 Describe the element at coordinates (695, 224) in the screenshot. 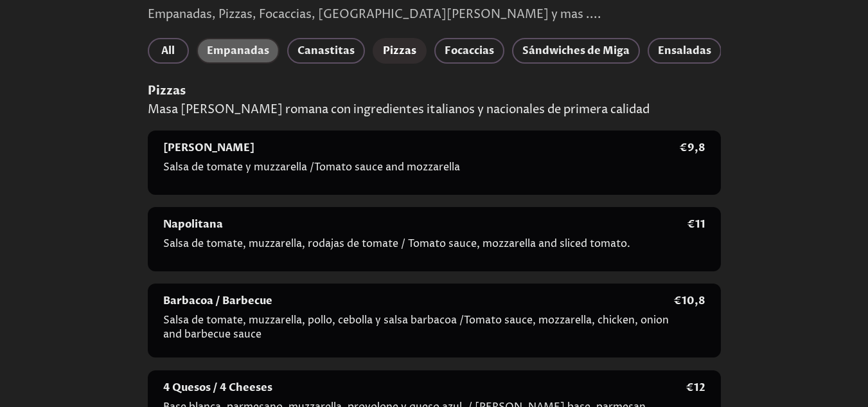

I see `p: € 11` at that location.